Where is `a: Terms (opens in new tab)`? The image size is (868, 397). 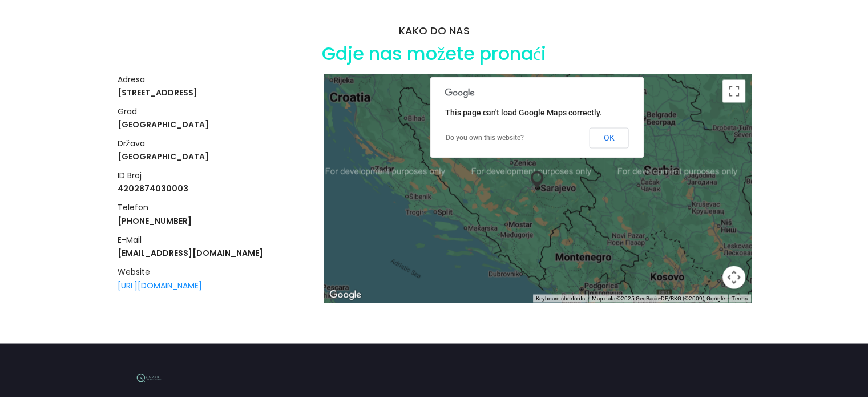
a: Terms (opens in new tab) is located at coordinates (740, 297).